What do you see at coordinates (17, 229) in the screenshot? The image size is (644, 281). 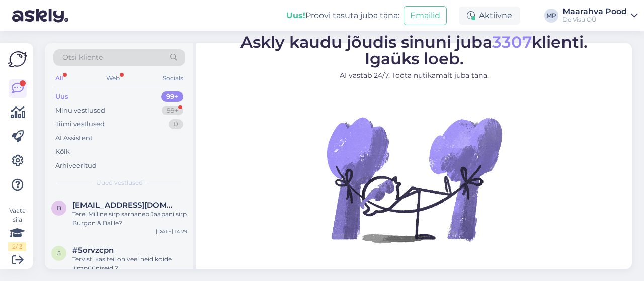 I see `div: Vaata siia` at bounding box center [17, 229].